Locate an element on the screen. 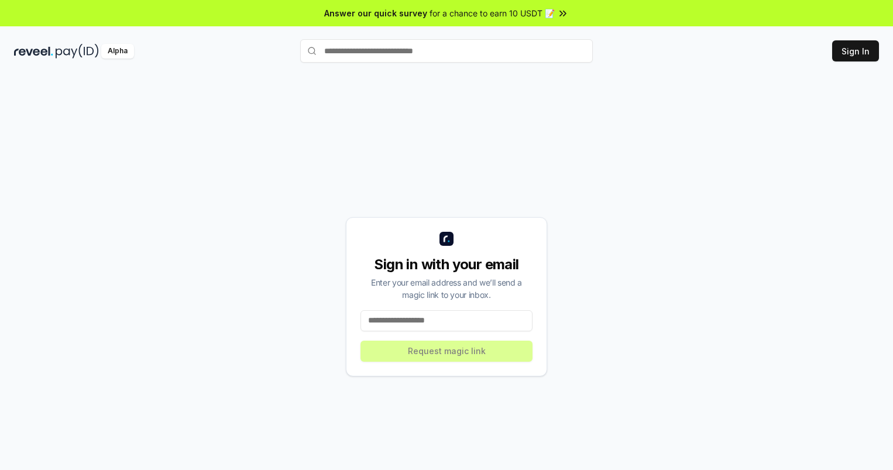 Image resolution: width=893 pixels, height=470 pixels. div: Sign in with your email is located at coordinates (446, 264).